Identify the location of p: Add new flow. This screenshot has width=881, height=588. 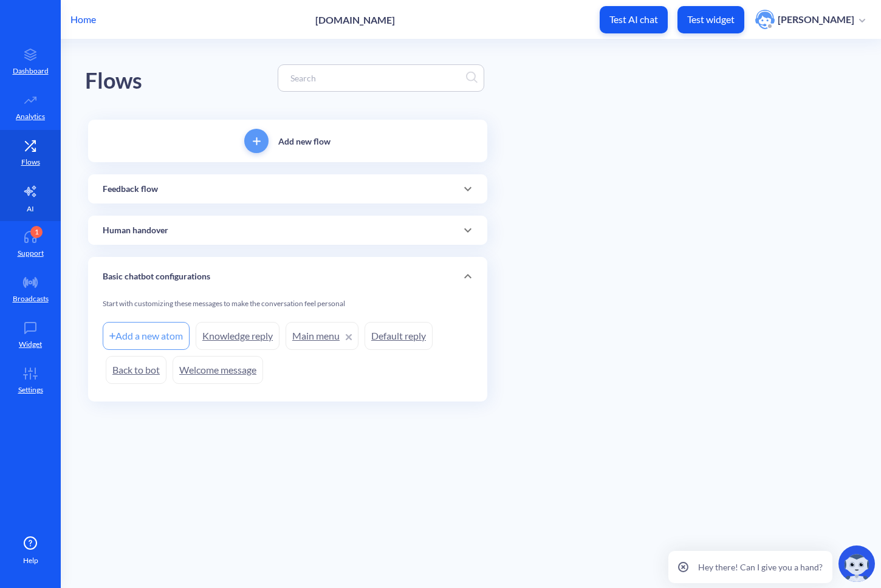
(305, 141).